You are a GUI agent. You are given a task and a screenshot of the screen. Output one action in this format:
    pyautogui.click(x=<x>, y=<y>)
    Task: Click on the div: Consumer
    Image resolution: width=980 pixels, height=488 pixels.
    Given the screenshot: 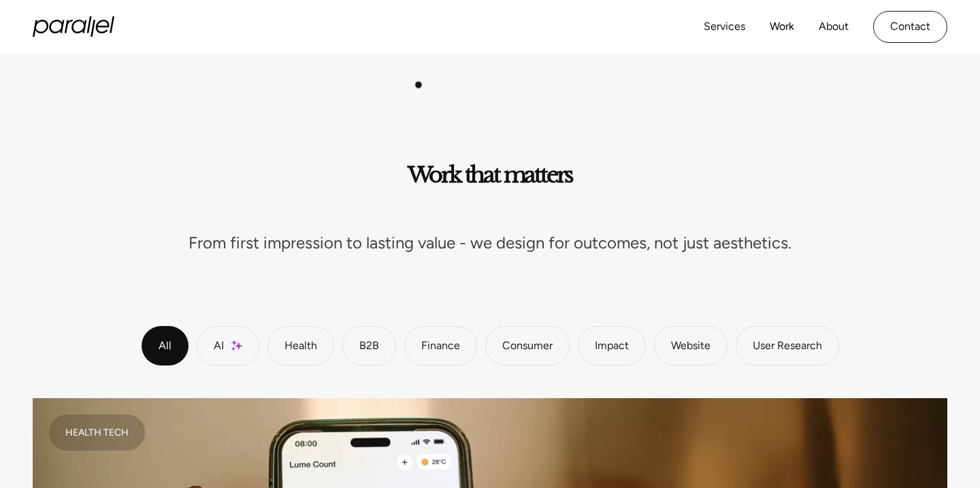 What is the action you would take?
    pyautogui.click(x=527, y=346)
    